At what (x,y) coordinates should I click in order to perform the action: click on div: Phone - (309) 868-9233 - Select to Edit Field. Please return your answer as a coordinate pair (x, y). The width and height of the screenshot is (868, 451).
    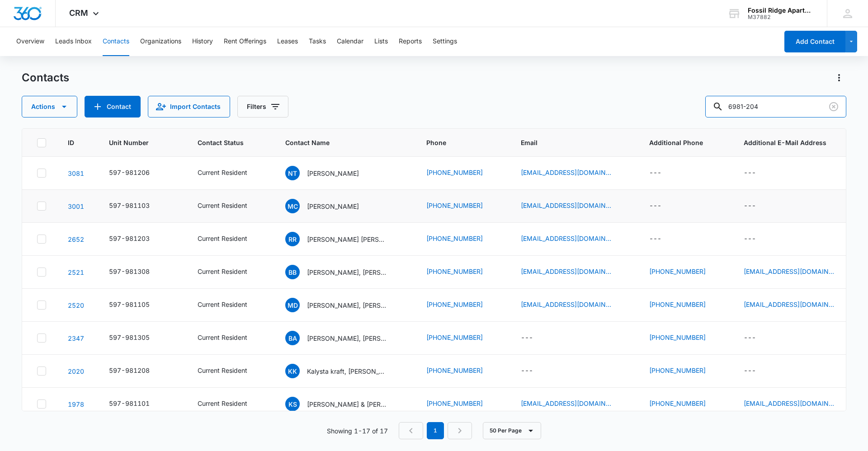
    Looking at the image, I should click on (463, 173).